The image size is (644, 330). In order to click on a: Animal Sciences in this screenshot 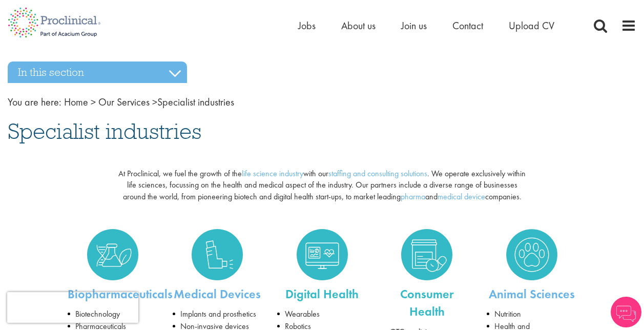, I will do `click(531, 294)`.